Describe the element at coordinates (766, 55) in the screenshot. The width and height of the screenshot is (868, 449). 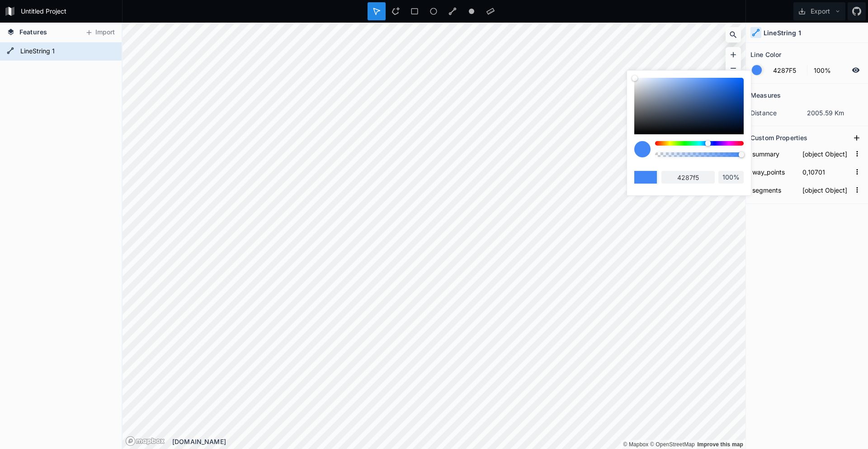
I see `h2: Line Color` at that location.